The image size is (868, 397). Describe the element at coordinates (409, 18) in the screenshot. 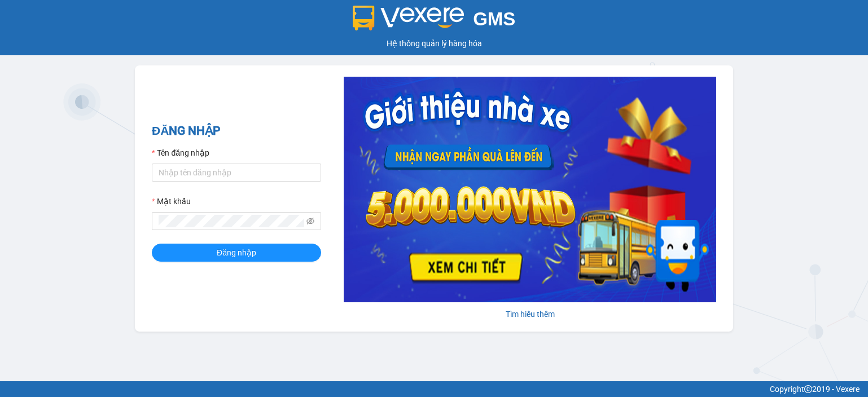

I see `img: logo 2` at that location.